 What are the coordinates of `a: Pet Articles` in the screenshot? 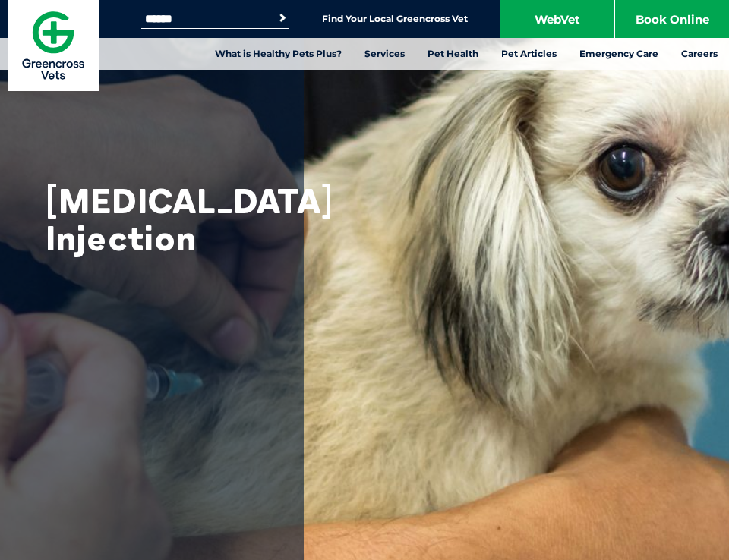 It's located at (529, 54).